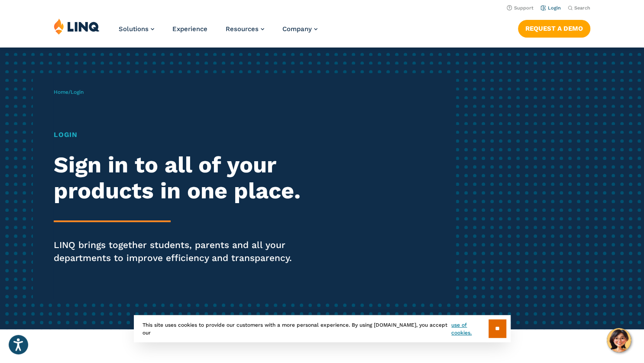 The width and height of the screenshot is (644, 363). Describe the element at coordinates (579, 8) in the screenshot. I see `button: Open Search Bar` at that location.